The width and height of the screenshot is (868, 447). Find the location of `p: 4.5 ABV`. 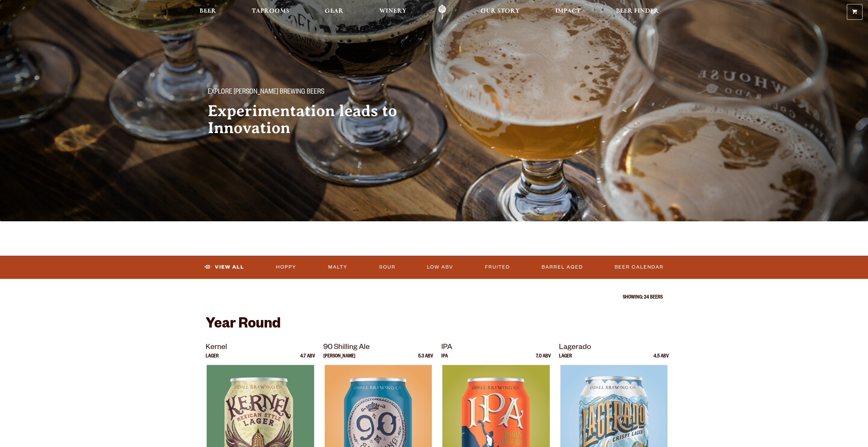

p: 4.5 ABV is located at coordinates (661, 360).